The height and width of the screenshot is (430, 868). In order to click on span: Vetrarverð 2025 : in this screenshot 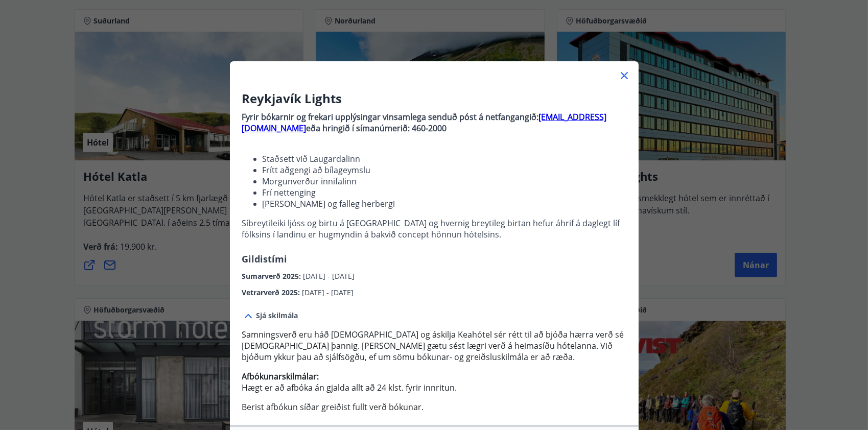, I will do `click(272, 292)`.